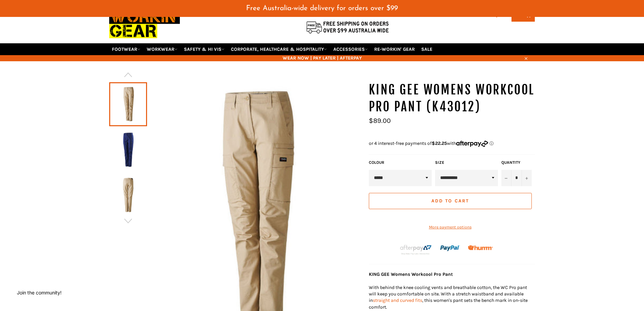 This screenshot has height=311, width=644. What do you see at coordinates (279, 49) in the screenshot?
I see `a: CORPORATE, HEALTHCARE & HOSPITALITY` at bounding box center [279, 49].